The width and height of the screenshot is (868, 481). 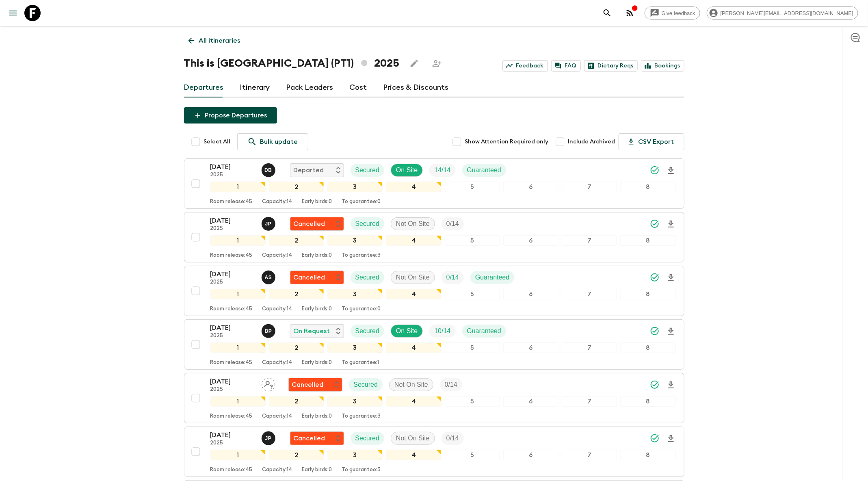 I want to click on p: To guarantee: 1, so click(x=361, y=363).